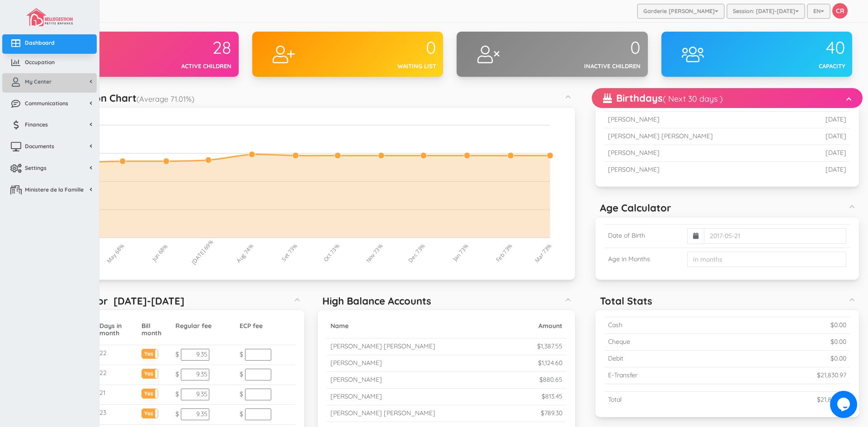 The height and width of the screenshot is (427, 868). I want to click on tspan: Set 73%, so click(290, 252).